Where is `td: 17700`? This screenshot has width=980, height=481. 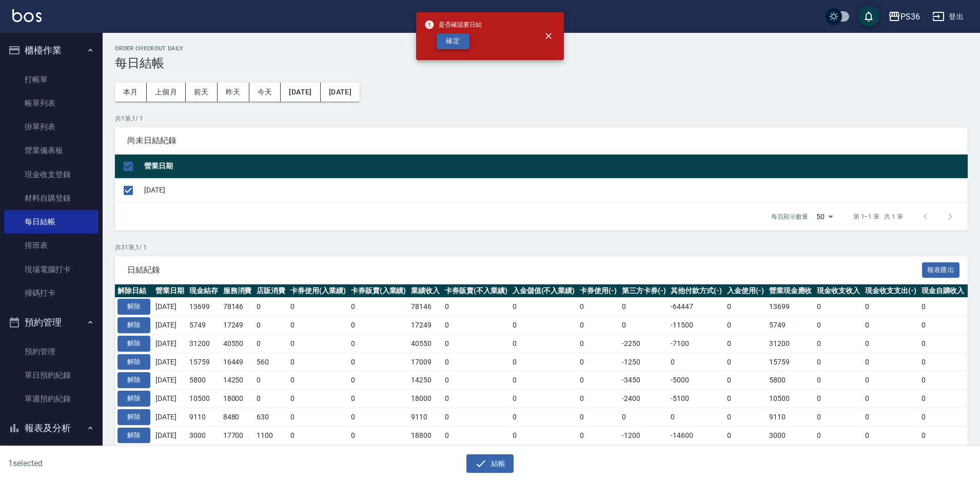 td: 17700 is located at coordinates (237, 435).